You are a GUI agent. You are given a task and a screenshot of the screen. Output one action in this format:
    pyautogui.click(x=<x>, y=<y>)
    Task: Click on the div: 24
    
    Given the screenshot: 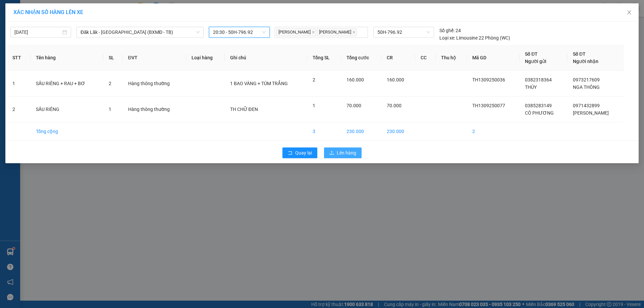 What is the action you would take?
    pyautogui.click(x=450, y=31)
    